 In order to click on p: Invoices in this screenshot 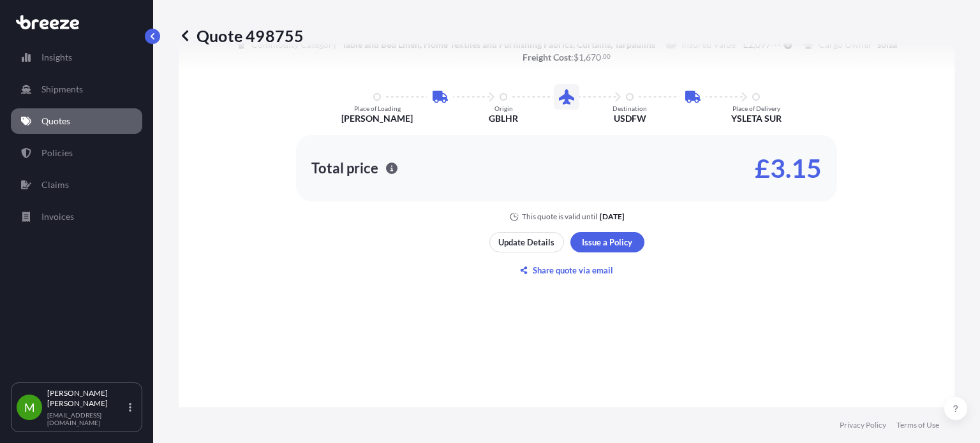, I will do `click(57, 217)`.